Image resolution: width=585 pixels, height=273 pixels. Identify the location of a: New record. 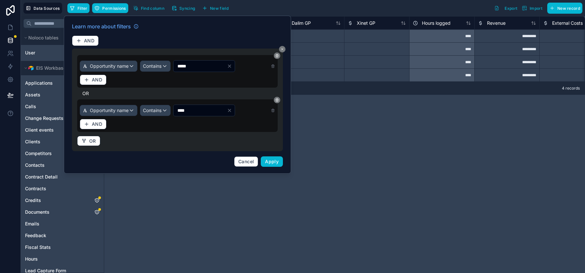
(563, 8).